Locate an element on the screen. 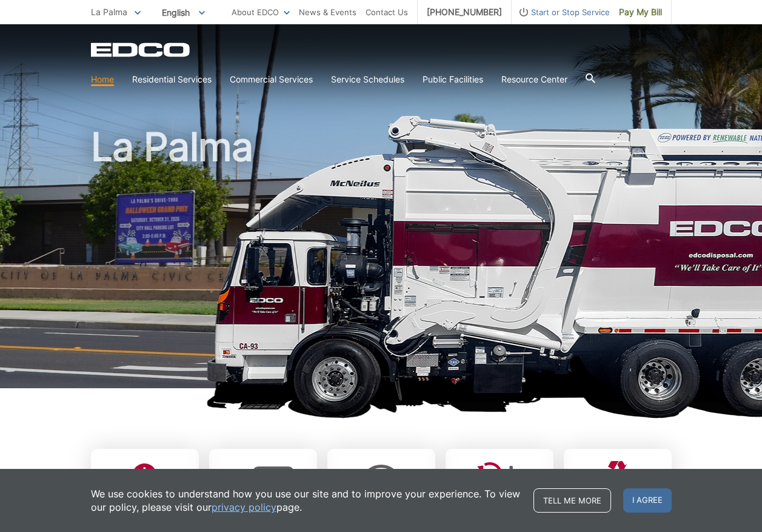 The height and width of the screenshot is (532, 762). a: Home is located at coordinates (102, 80).